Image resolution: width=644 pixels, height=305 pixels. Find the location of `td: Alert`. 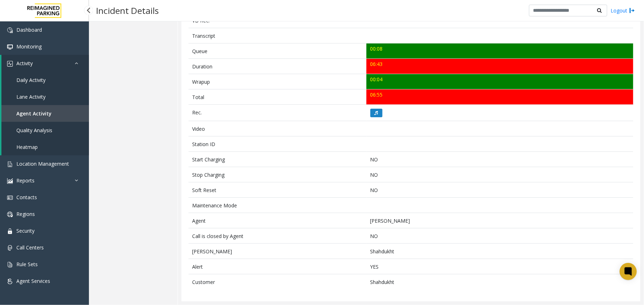

td: Alert is located at coordinates (278, 266).